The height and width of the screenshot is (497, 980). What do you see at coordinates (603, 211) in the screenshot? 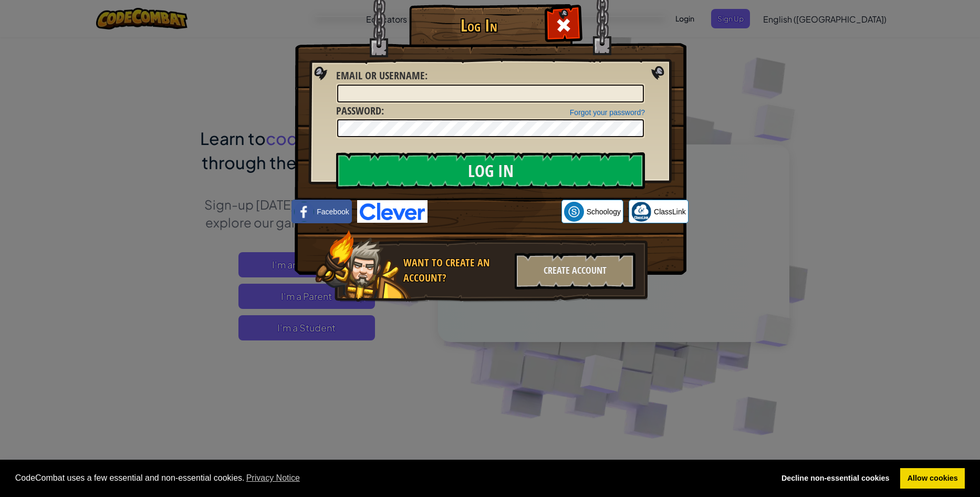
I see `span: Schoology` at bounding box center [603, 211].